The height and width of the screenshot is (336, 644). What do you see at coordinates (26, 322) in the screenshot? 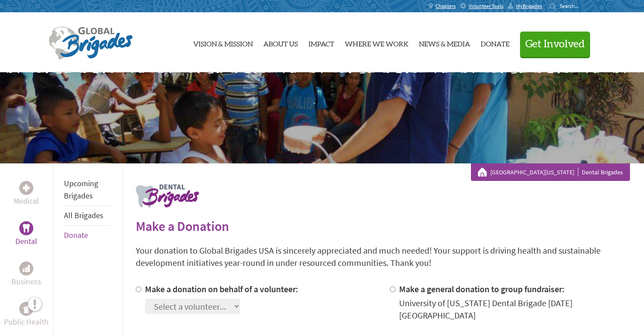
I see `p: Public Health` at bounding box center [26, 322].